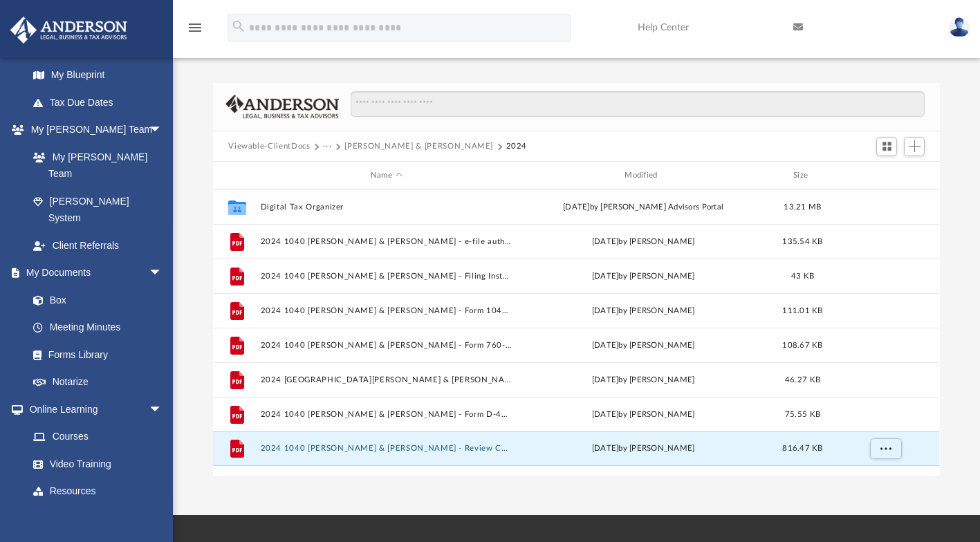 The image size is (980, 542). I want to click on a: Video Training, so click(94, 464).